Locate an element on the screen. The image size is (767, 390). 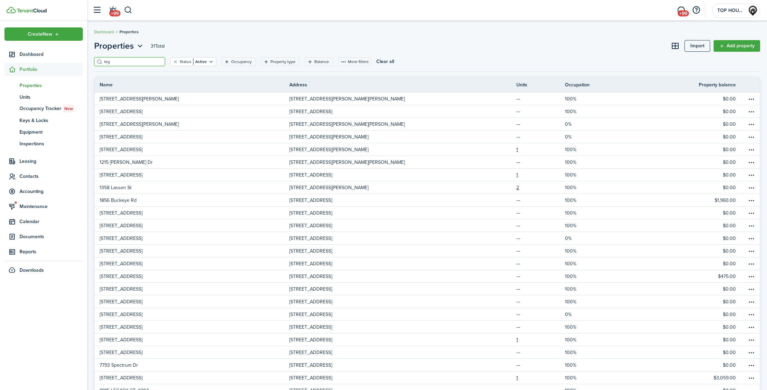
span: New is located at coordinates (68, 109).